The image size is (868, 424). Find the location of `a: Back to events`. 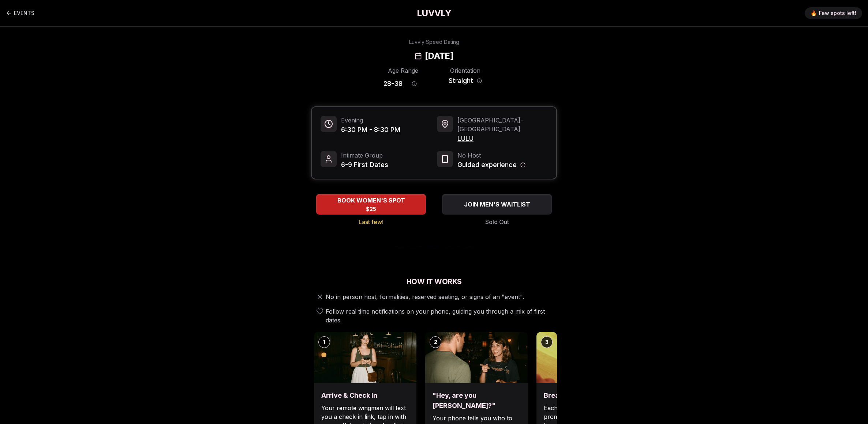

a: Back to events is located at coordinates (20, 13).